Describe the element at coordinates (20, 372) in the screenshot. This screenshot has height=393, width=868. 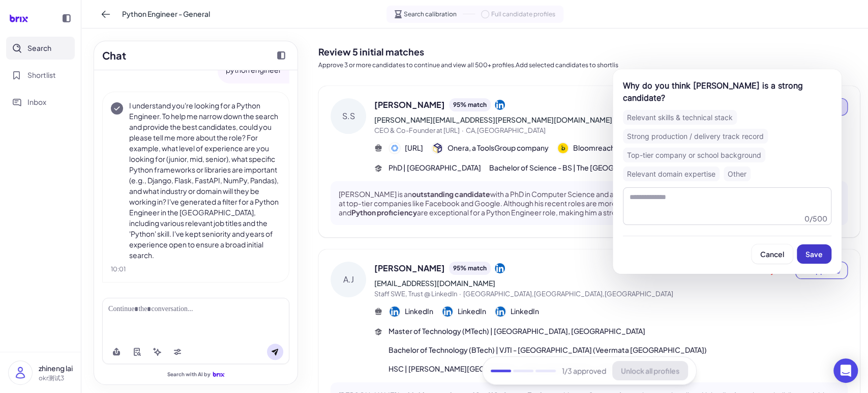
I see `img: user_logo.png` at that location.